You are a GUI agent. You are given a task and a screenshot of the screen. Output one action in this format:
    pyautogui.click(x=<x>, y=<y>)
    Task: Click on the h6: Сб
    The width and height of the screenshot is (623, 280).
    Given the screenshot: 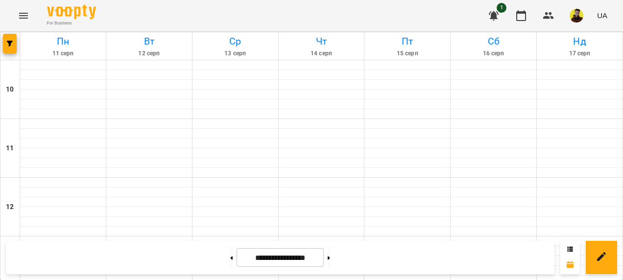 What is the action you would take?
    pyautogui.click(x=493, y=41)
    